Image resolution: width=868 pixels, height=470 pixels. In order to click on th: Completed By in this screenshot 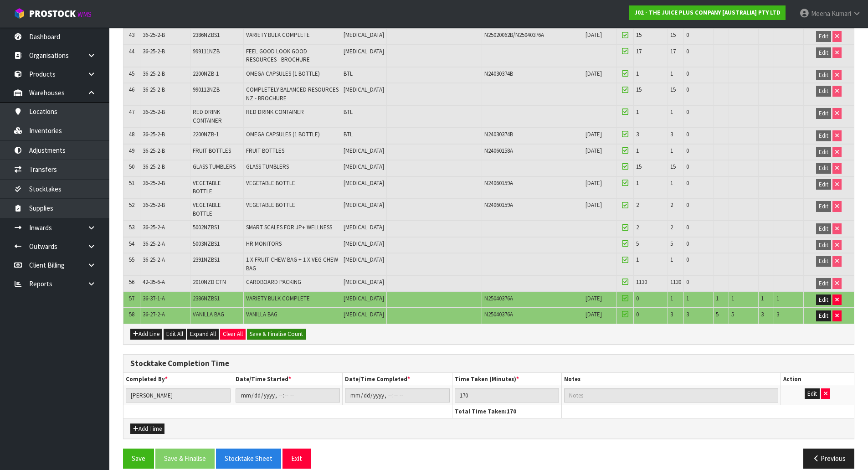, I will do `click(178, 379)`.